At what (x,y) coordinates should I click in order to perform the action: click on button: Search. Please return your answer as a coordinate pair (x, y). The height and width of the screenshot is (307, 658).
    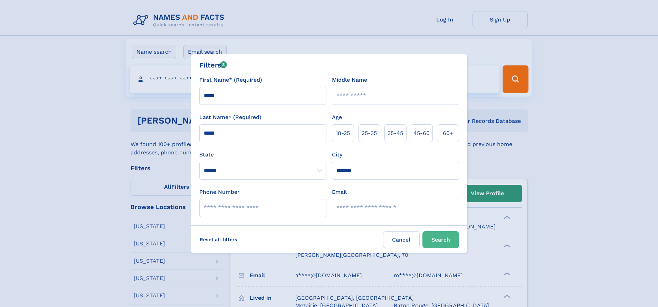
    Looking at the image, I should click on (441, 239).